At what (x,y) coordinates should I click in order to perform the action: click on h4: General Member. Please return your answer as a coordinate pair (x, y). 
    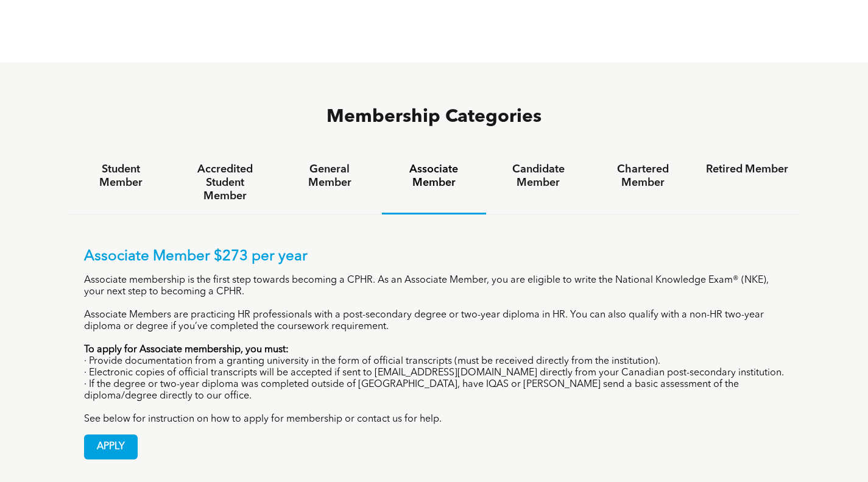
    Looking at the image, I should click on (329, 176).